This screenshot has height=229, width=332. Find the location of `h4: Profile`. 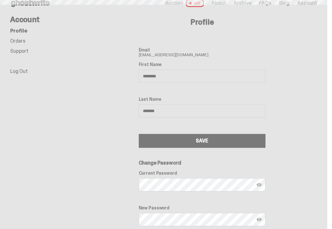

h4: Profile is located at coordinates (202, 22).